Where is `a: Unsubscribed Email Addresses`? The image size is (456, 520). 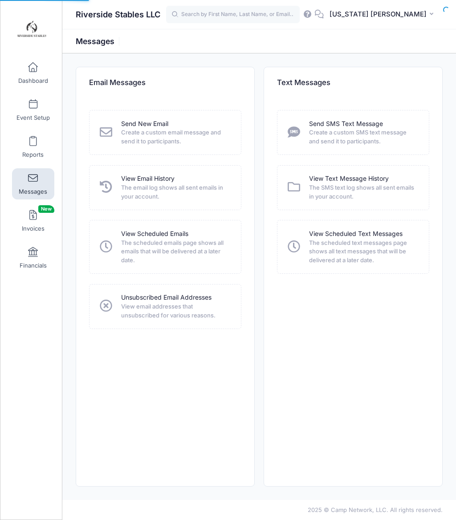 a: Unsubscribed Email Addresses is located at coordinates (166, 298).